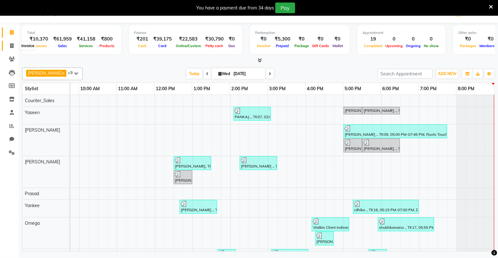  Describe the element at coordinates (385, 207) in the screenshot. I see `div: rdhika ., TK16, 05:15 PM-07:00 PM, Dermalogica Facial with Cooling Contour Mask (₹5500),Gel Polis...` at that location.